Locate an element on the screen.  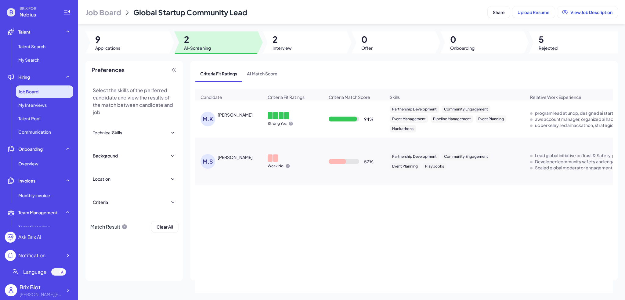
div: Location is located at coordinates (102, 179).